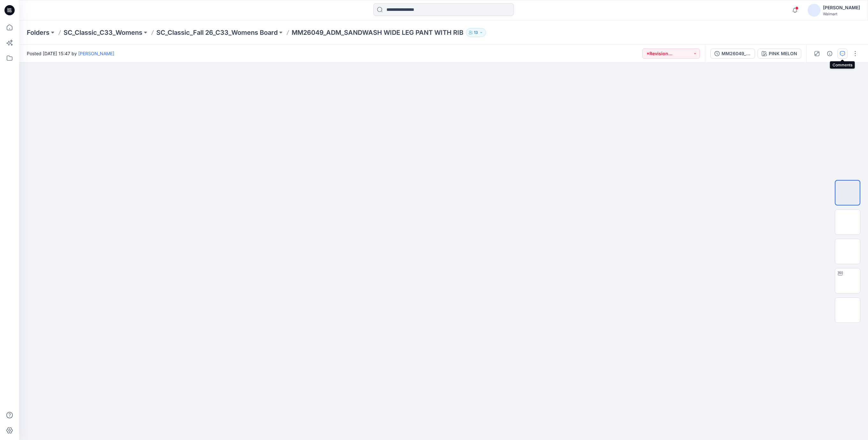  What do you see at coordinates (217, 33) in the screenshot?
I see `a: SC_Classic_Fall 26_C33_Womens Board` at bounding box center [217, 33].